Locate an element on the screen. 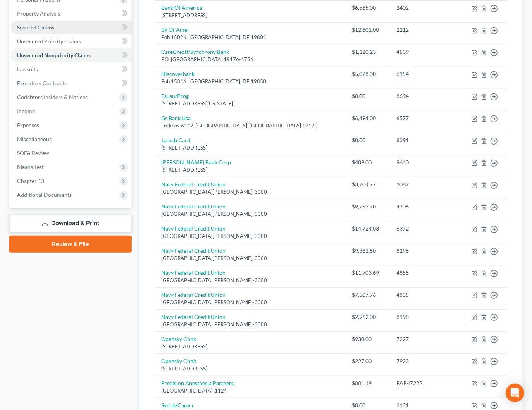 This screenshot has height=410, width=532. div: $12,601.00 is located at coordinates (368, 30).